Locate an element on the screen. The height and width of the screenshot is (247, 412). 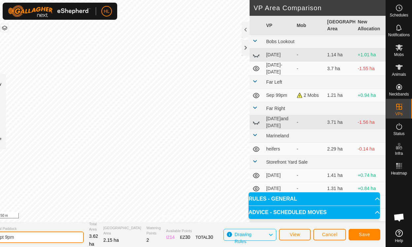
span: Save is located at coordinates (364, 235).